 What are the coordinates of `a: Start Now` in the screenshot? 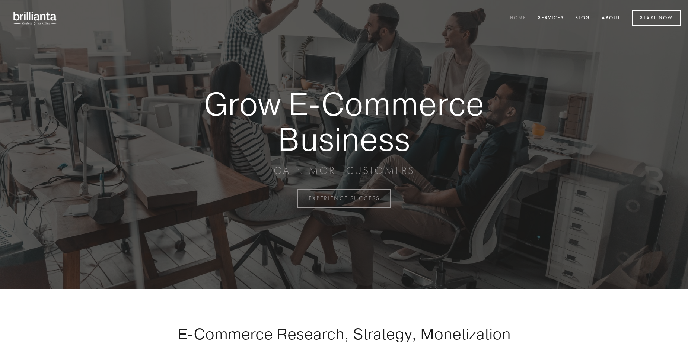 It's located at (656, 18).